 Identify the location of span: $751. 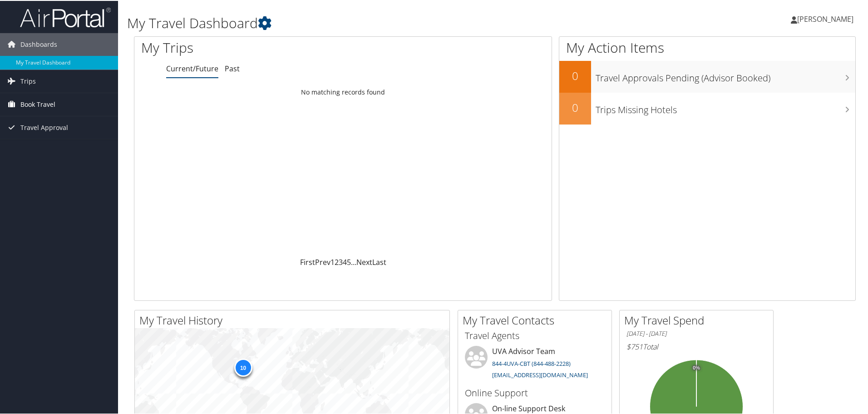
(635, 346).